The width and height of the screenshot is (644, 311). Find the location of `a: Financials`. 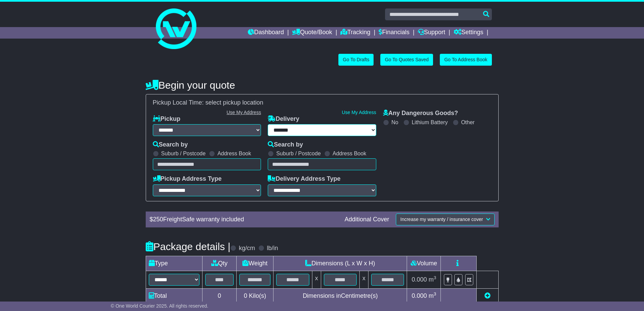

a: Financials is located at coordinates (394, 33).